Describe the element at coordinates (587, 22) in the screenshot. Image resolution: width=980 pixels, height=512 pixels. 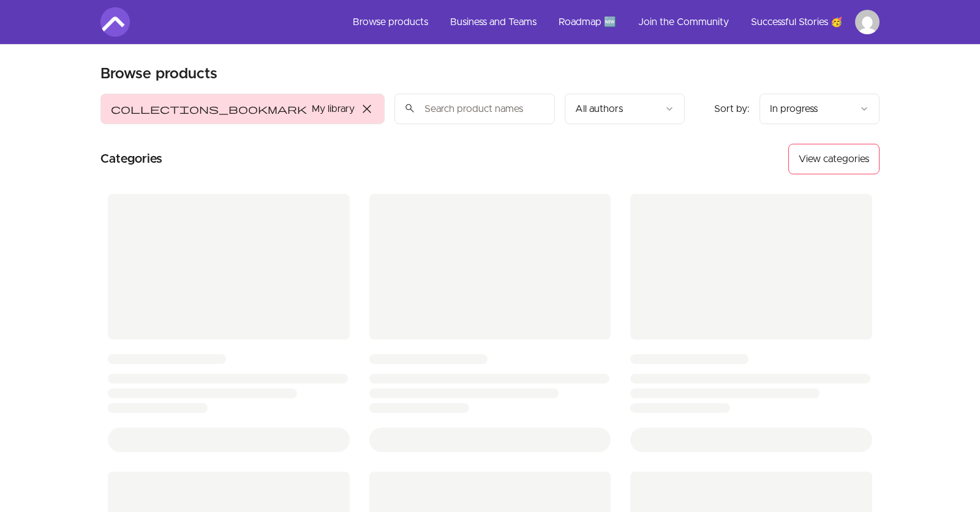
I see `a: Roadmap 🆕` at that location.